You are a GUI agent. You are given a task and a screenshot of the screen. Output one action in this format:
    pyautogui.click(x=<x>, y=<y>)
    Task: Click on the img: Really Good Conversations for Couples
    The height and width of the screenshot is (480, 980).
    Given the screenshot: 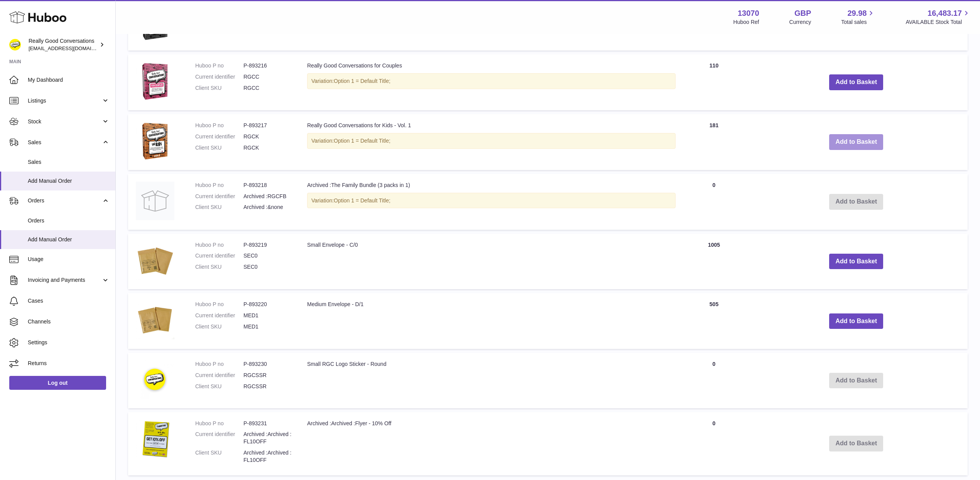 What is the action you would take?
    pyautogui.click(x=155, y=81)
    